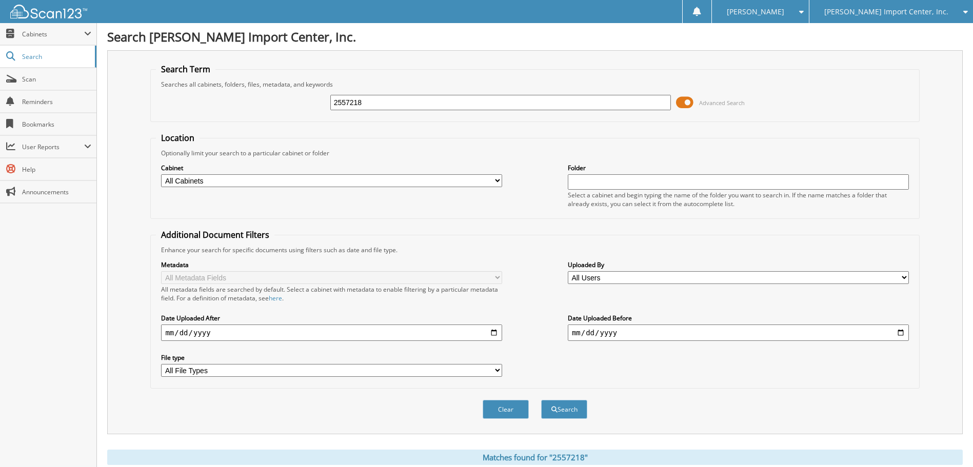 This screenshot has height=467, width=973. What do you see at coordinates (534, 153) in the screenshot?
I see `div: Optionally limit your search to a particular cabinet or folder` at bounding box center [534, 153].